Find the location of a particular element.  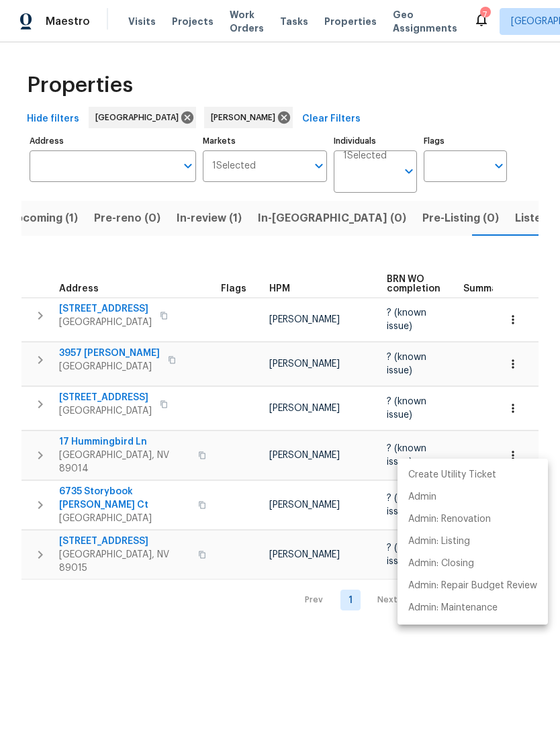

p: Admin: Renovation is located at coordinates (449, 519).